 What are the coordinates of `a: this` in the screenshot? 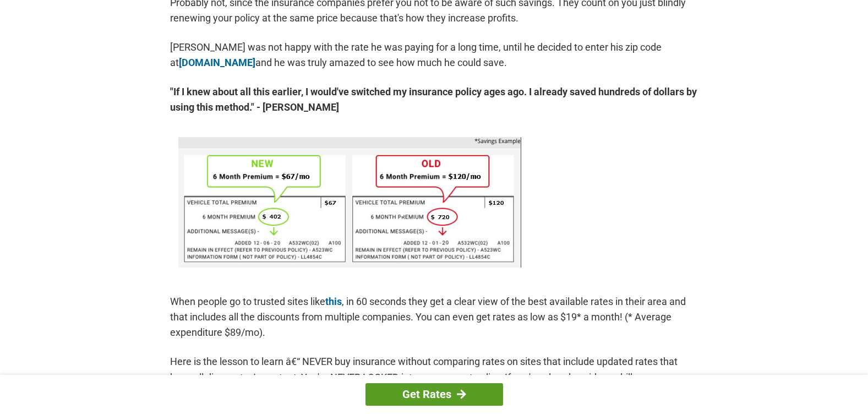 It's located at (333, 301).